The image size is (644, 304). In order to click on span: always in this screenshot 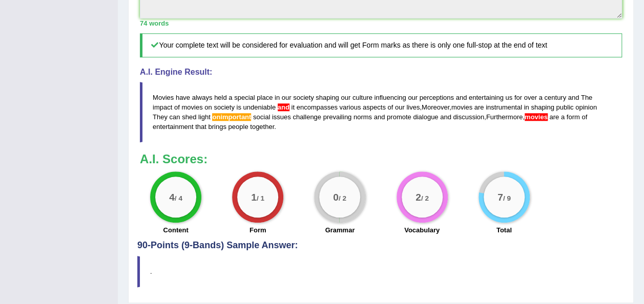, I will do `click(203, 97)`.